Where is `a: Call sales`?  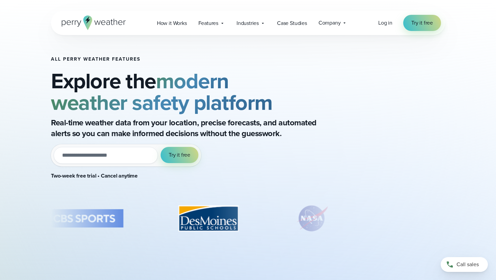 a: Call sales is located at coordinates (464, 265).